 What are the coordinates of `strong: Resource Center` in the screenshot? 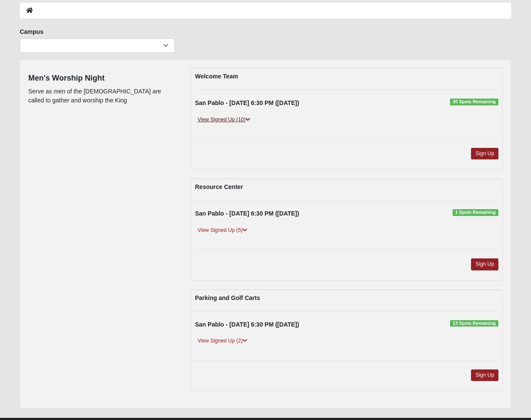 It's located at (219, 187).